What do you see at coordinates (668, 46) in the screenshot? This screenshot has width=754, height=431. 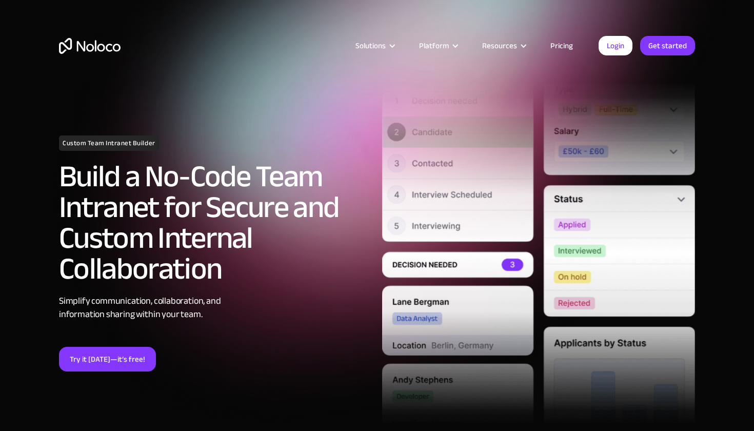 I see `a: Get started` at bounding box center [668, 46].